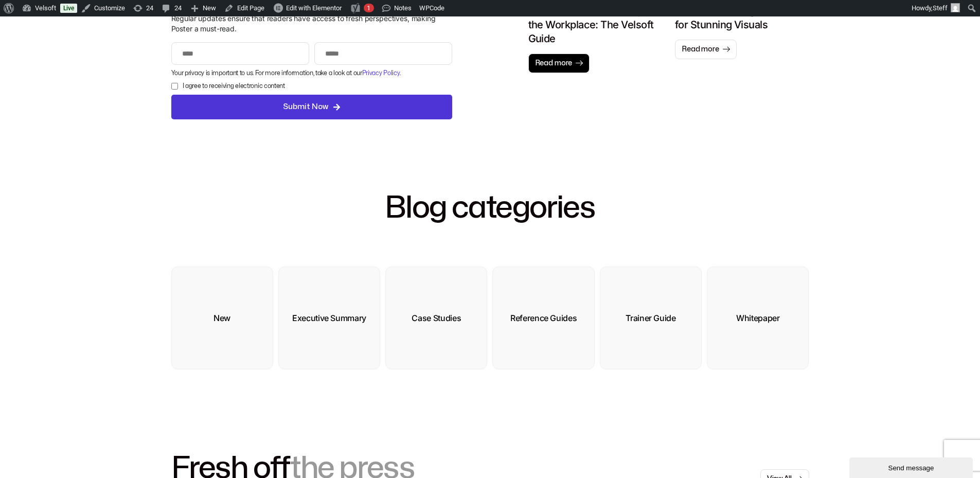 This screenshot has height=478, width=980. What do you see at coordinates (651, 318) in the screenshot?
I see `div: Trainer Guide` at bounding box center [651, 318].